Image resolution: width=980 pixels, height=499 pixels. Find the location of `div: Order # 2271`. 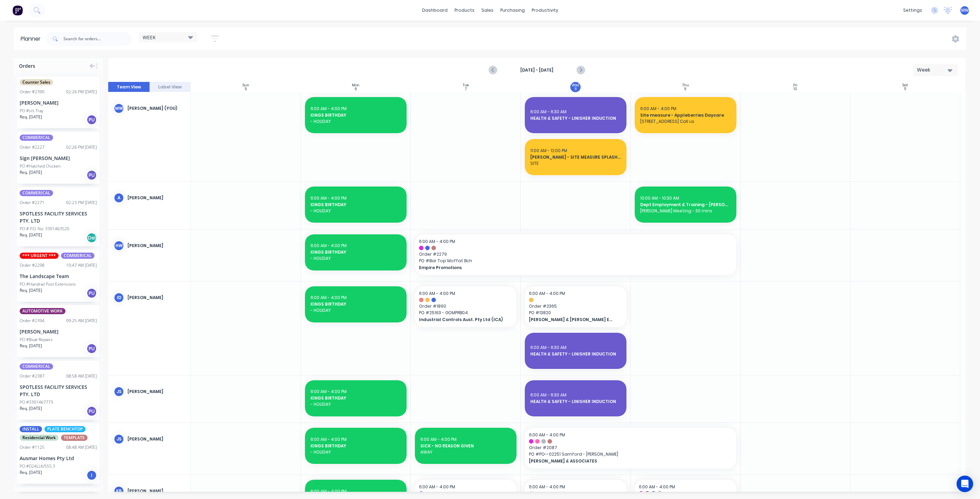

div: Order # 2271 is located at coordinates (32, 202).